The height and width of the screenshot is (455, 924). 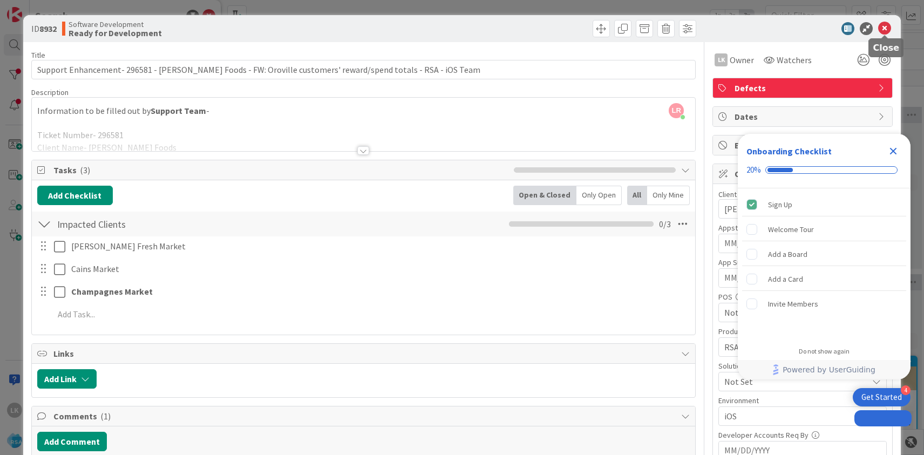 What do you see at coordinates (803, 366) in the screenshot?
I see `div: Solutions Required` at bounding box center [803, 366].